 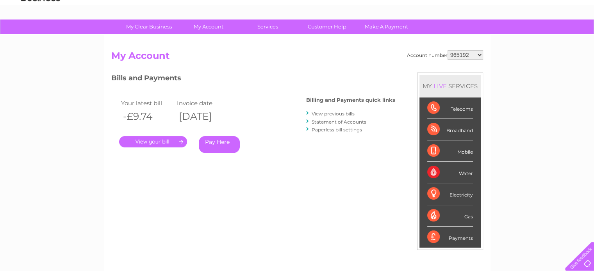 What do you see at coordinates (450, 86) in the screenshot?
I see `div: MY SERVICES` at bounding box center [450, 86].